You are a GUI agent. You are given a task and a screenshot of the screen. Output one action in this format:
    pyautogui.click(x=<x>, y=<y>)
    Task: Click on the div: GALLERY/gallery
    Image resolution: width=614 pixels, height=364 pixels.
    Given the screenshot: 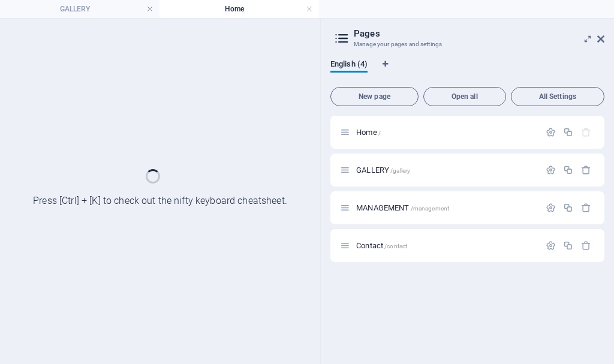 What is the action you would take?
    pyautogui.click(x=446, y=170)
    